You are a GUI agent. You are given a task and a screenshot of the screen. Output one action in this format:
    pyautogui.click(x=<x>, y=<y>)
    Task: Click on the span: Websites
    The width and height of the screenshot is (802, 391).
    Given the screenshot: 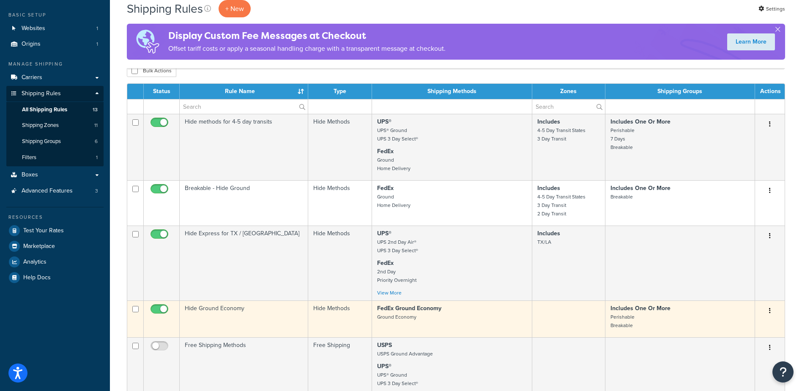 What is the action you would take?
    pyautogui.click(x=33, y=28)
    